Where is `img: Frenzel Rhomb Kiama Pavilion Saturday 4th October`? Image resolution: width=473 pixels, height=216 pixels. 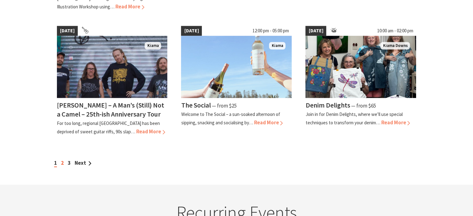 img: Frenzel Rhomb Kiama Pavilion Saturday 4th October is located at coordinates (112, 67).